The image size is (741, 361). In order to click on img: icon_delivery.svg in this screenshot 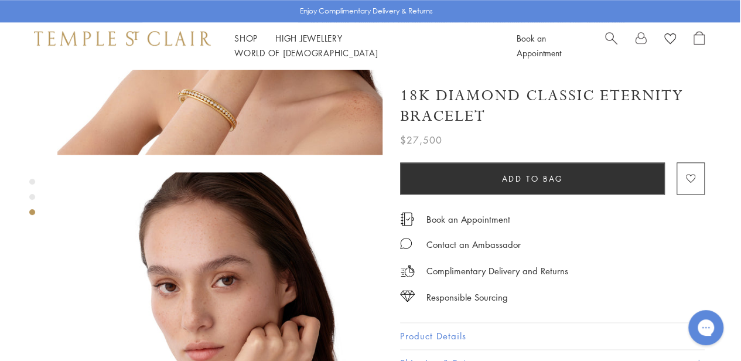, I will do `click(407, 271)`.